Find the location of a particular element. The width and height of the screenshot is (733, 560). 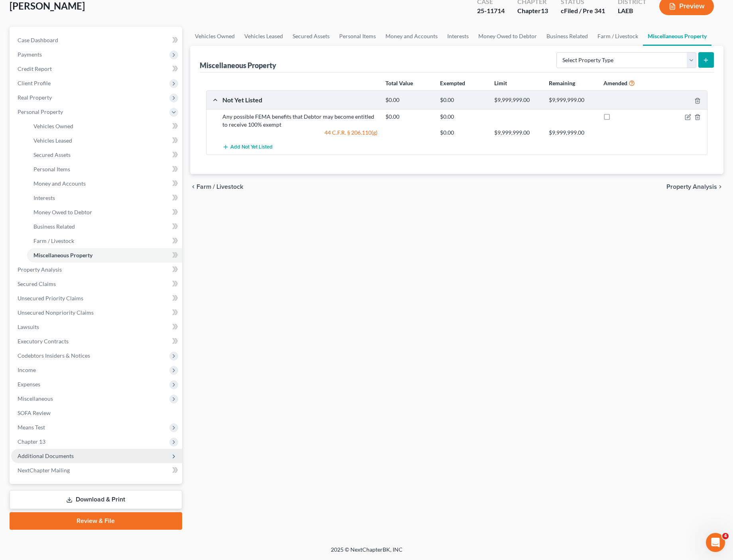

div: 25-11714 is located at coordinates (491, 11).